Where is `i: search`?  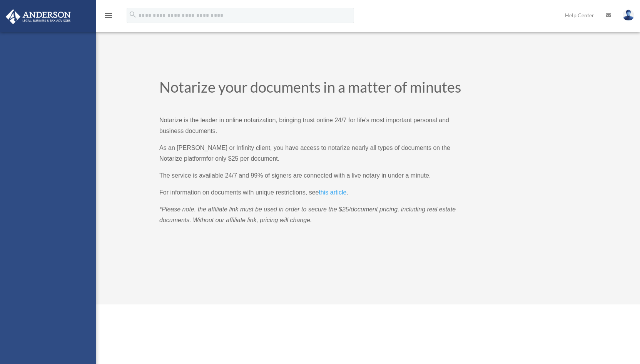
i: search is located at coordinates (132, 15).